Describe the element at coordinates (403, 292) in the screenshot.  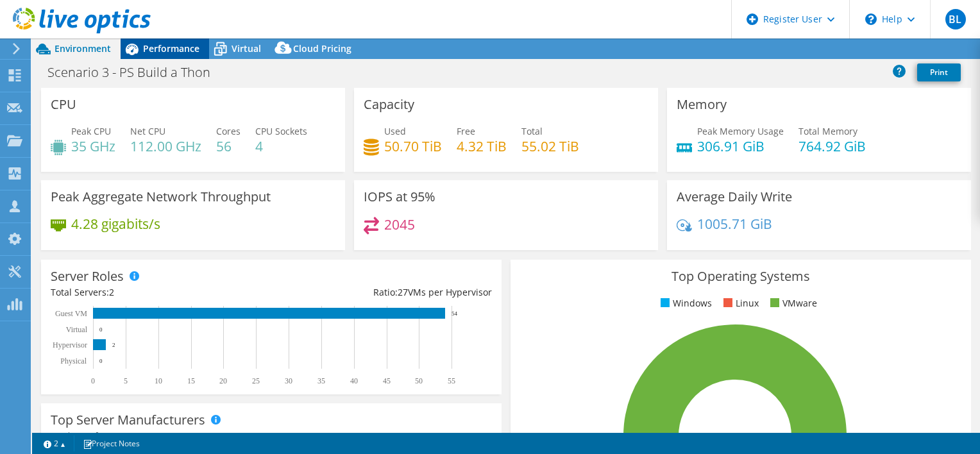
I see `span: 27` at that location.